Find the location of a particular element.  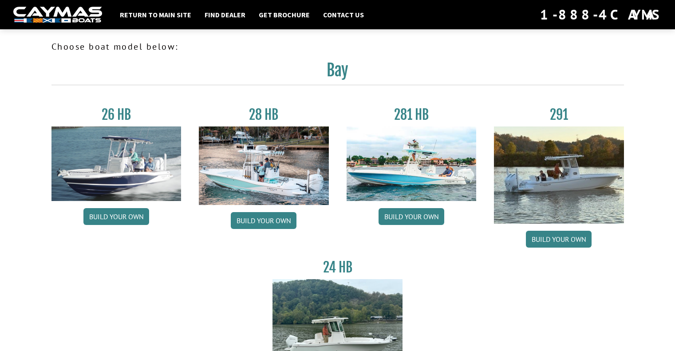

a: Find Dealer is located at coordinates (225, 15).